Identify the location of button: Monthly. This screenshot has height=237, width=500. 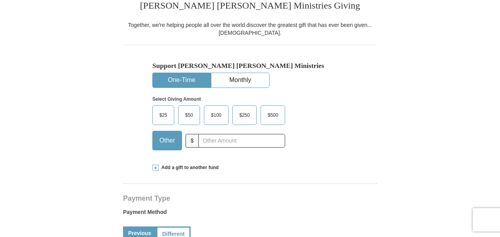
(240, 80).